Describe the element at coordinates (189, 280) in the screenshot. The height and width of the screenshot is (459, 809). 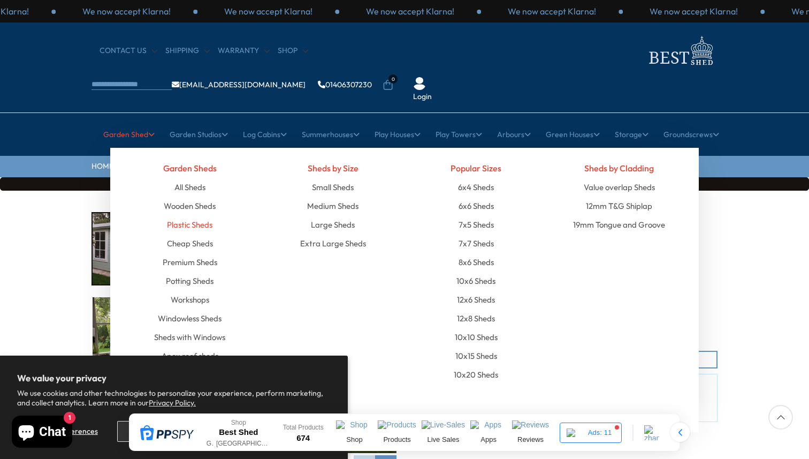
I see `a: Potting Sheds` at that location.